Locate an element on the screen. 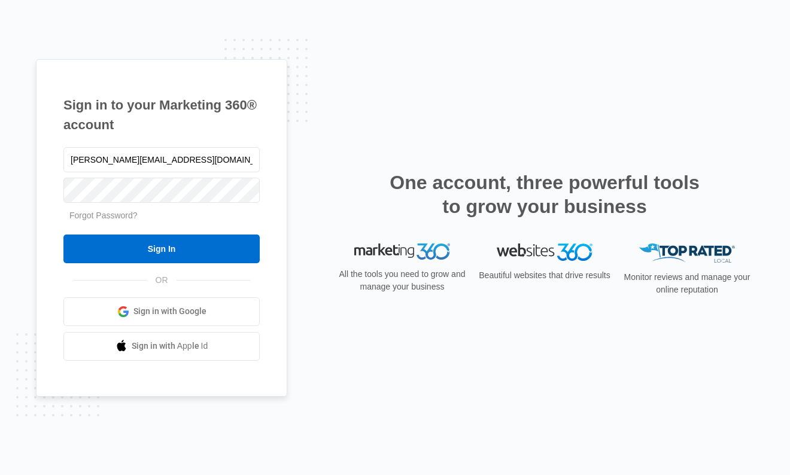 The width and height of the screenshot is (790, 475). p: Beautiful websites that drive results is located at coordinates (544, 275).